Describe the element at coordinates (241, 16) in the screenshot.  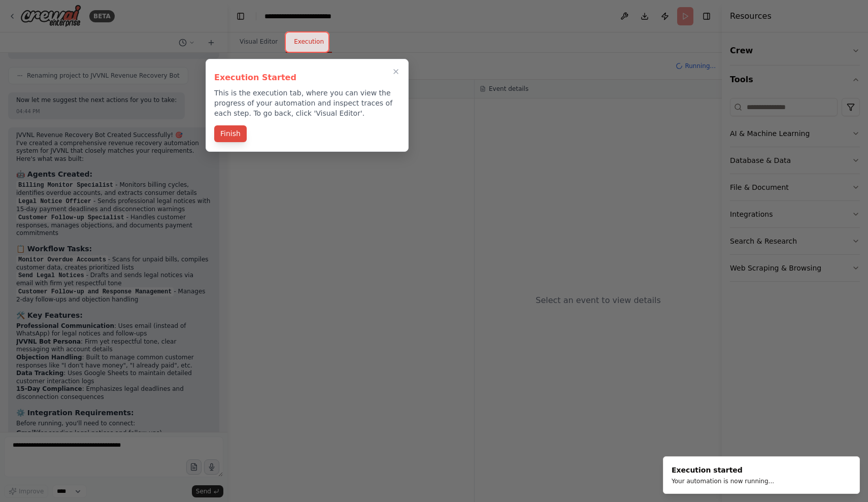
I see `button: Hide left sidebar` at that location.